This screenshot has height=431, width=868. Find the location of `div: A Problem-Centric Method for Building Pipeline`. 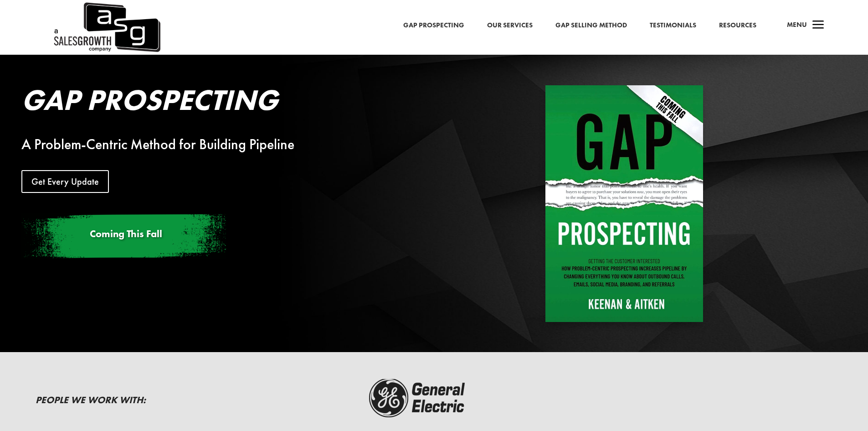

div: A Problem-Centric Method for Building Pipeline is located at coordinates (235, 145).